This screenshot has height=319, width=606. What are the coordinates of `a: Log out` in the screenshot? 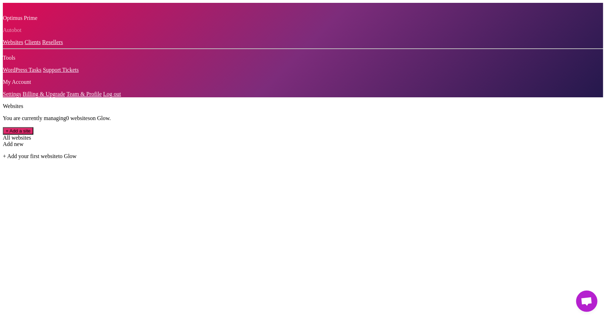 It's located at (112, 94).